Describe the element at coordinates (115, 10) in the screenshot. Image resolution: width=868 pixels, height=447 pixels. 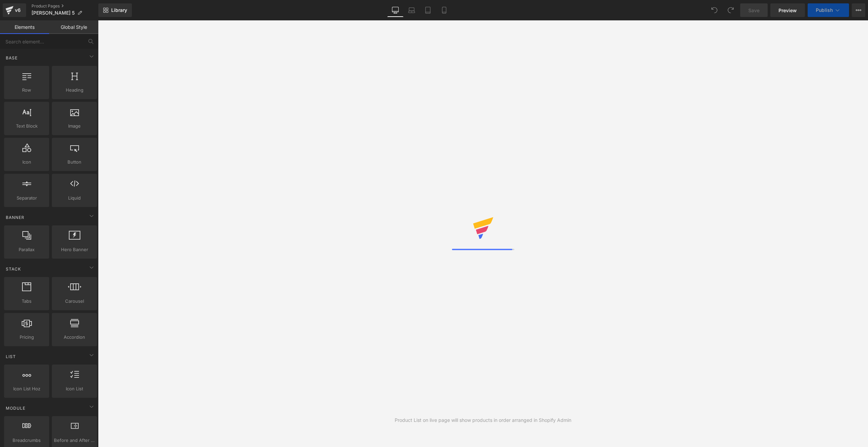
I see `a: New Library` at that location.